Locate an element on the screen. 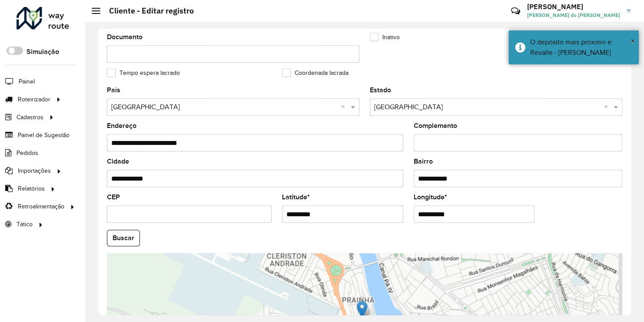  label: Documento is located at coordinates (125, 37).